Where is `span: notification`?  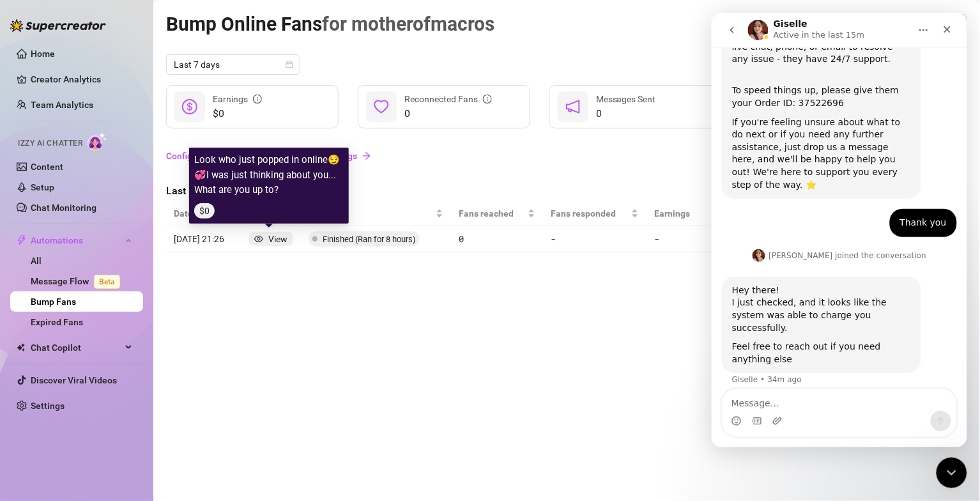 span: notification is located at coordinates (573, 106).